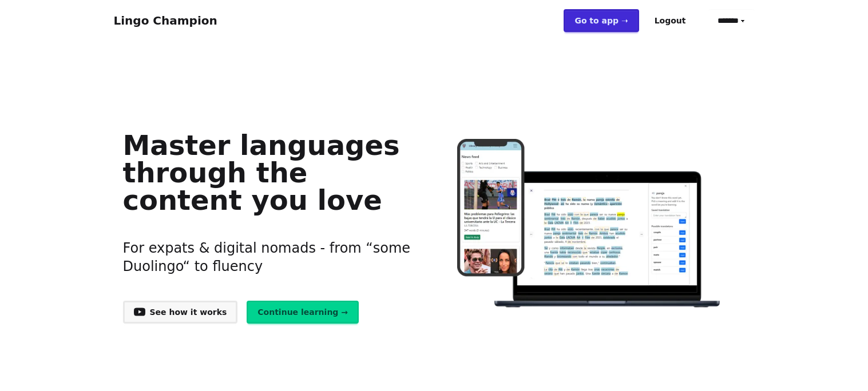 The height and width of the screenshot is (391, 868). What do you see at coordinates (165, 20) in the screenshot?
I see `a: Lingo Champion` at bounding box center [165, 20].